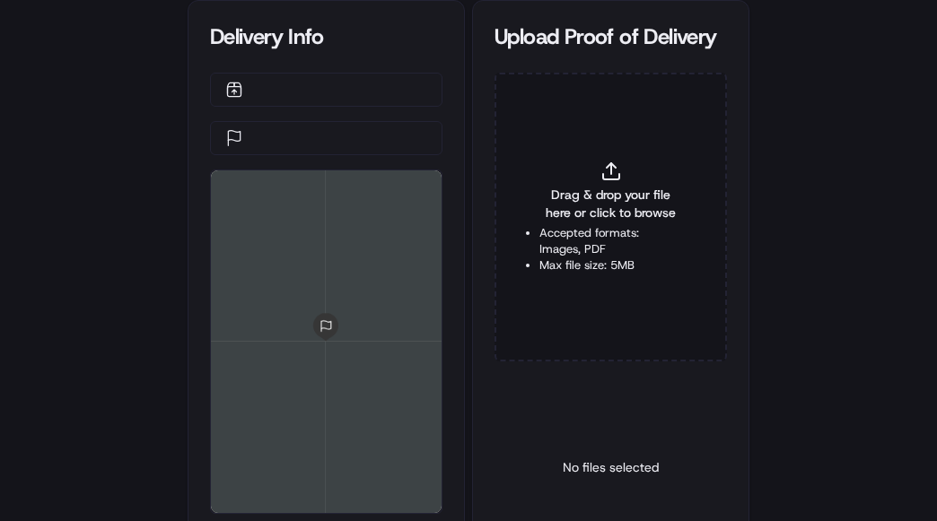 The image size is (937, 521). What do you see at coordinates (326, 37) in the screenshot?
I see `div: Delivery Info` at bounding box center [326, 37].